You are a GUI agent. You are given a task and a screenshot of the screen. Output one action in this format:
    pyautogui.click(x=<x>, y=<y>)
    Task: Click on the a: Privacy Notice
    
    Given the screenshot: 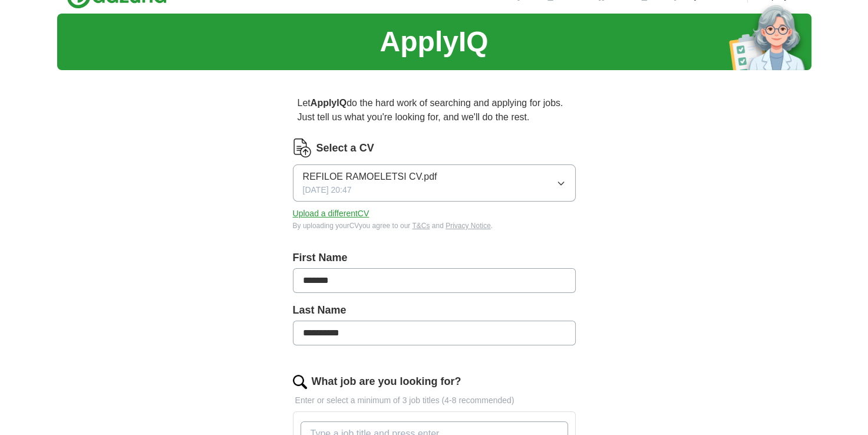 What is the action you would take?
    pyautogui.click(x=468, y=226)
    